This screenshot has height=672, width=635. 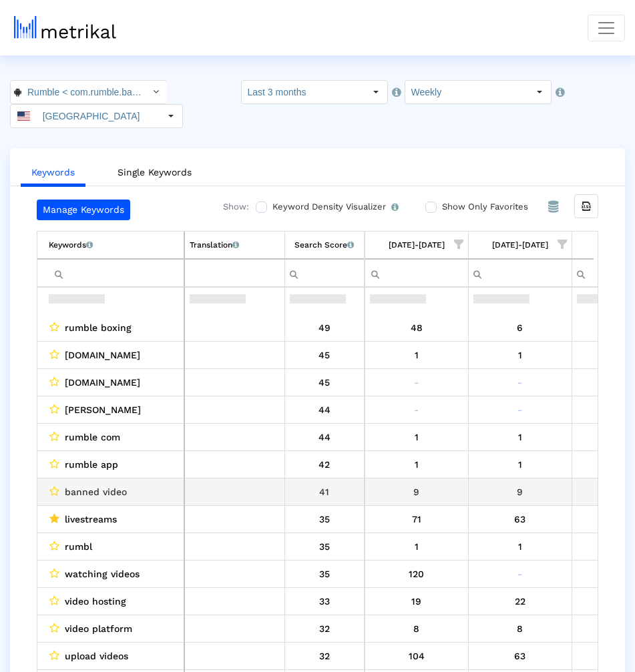 I want to click on td: Column 06/29/25-07/05/25, so click(x=416, y=245).